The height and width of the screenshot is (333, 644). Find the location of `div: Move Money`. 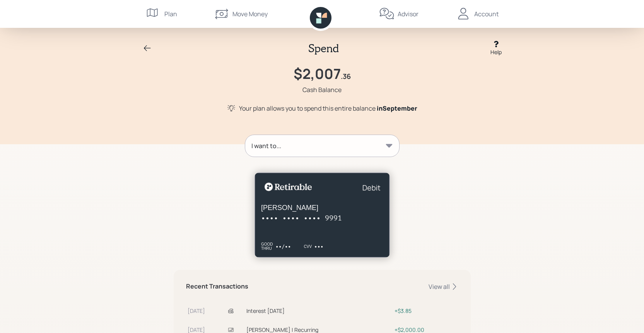

div: Move Money is located at coordinates (250, 14).